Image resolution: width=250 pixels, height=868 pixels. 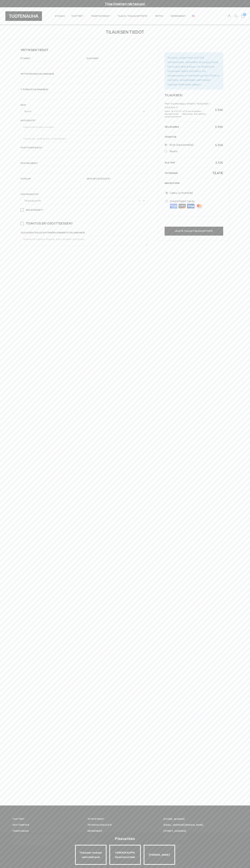 What do you see at coordinates (189, 110) in the screenshot?
I see `td: Pieni Suomenlippu-eti­ketti / pystymalli / 0,16€ kpl` at bounding box center [189, 110].